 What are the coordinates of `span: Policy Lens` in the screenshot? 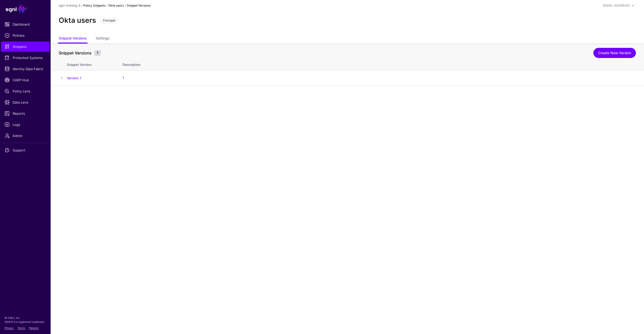 It's located at (25, 91).